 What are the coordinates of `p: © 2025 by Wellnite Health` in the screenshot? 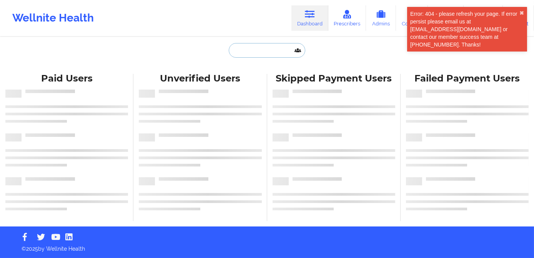 It's located at (267, 246).